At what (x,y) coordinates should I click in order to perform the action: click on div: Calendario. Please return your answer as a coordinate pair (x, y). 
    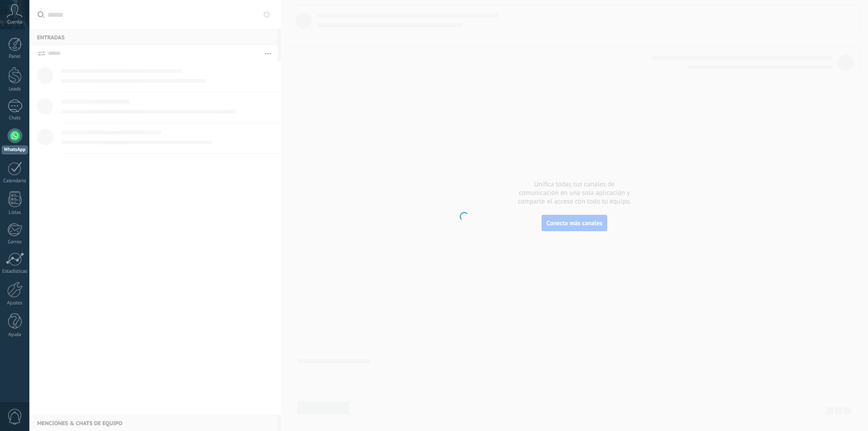
    Looking at the image, I should click on (15, 181).